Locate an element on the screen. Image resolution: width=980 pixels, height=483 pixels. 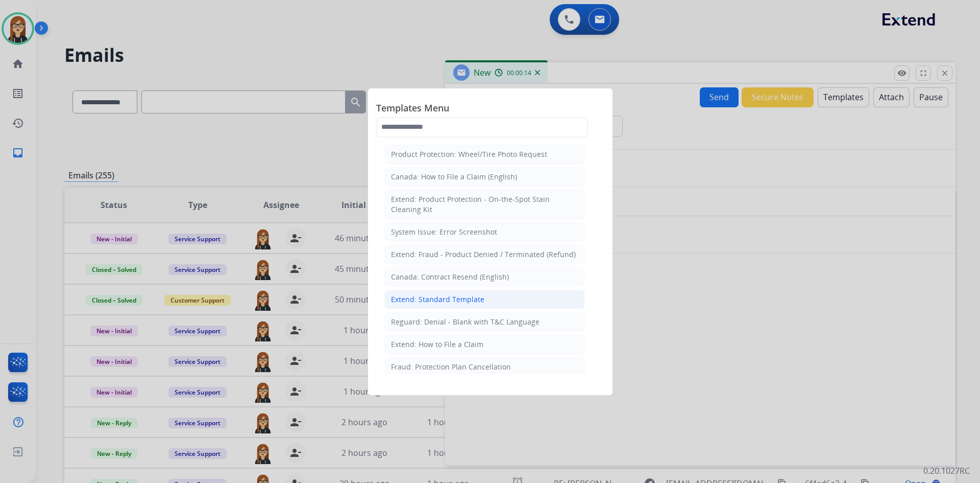
div: Fraud: Protection Plan Cancellation is located at coordinates (451, 367).